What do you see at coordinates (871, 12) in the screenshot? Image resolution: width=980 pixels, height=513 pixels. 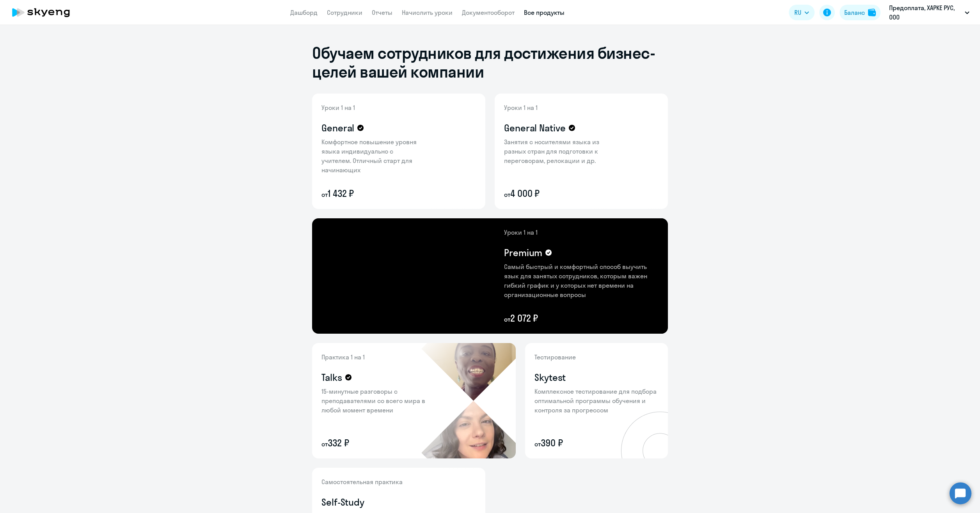 I see `img: balance` at bounding box center [871, 12].